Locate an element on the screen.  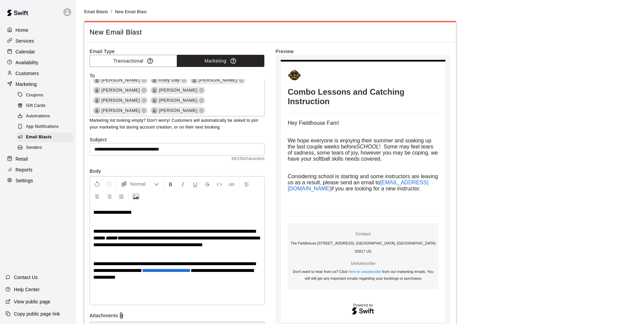
p: Marketing is located at coordinates (26, 84).